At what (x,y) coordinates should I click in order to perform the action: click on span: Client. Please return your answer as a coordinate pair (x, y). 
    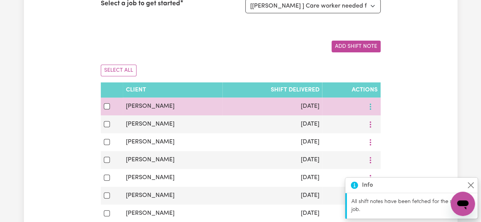
    Looking at the image, I should click on (136, 90).